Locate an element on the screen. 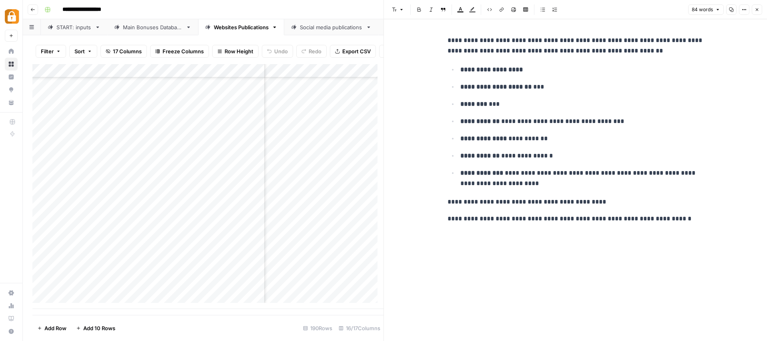  button: Freeze Columns is located at coordinates (179, 51).